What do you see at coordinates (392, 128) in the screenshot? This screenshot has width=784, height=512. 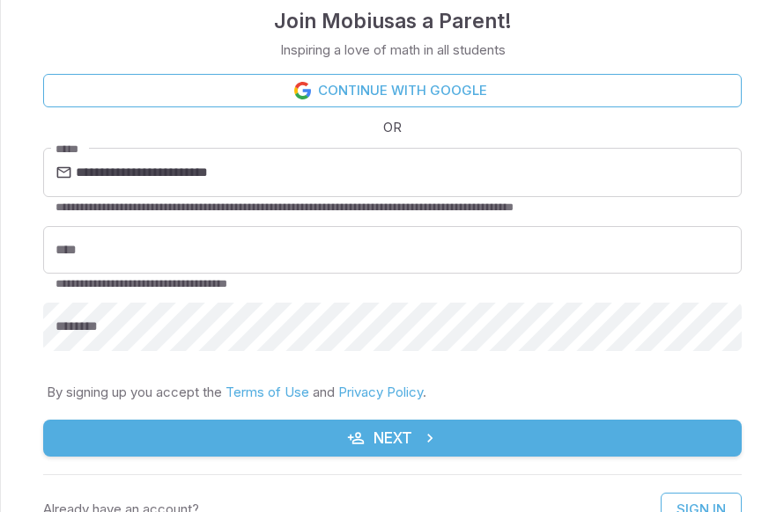 I see `span: OR` at bounding box center [392, 128].